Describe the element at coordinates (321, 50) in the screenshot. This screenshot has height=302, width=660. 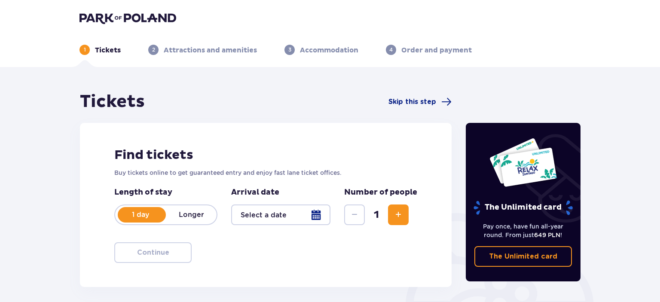
I see `div: 3Accommodation` at that location.